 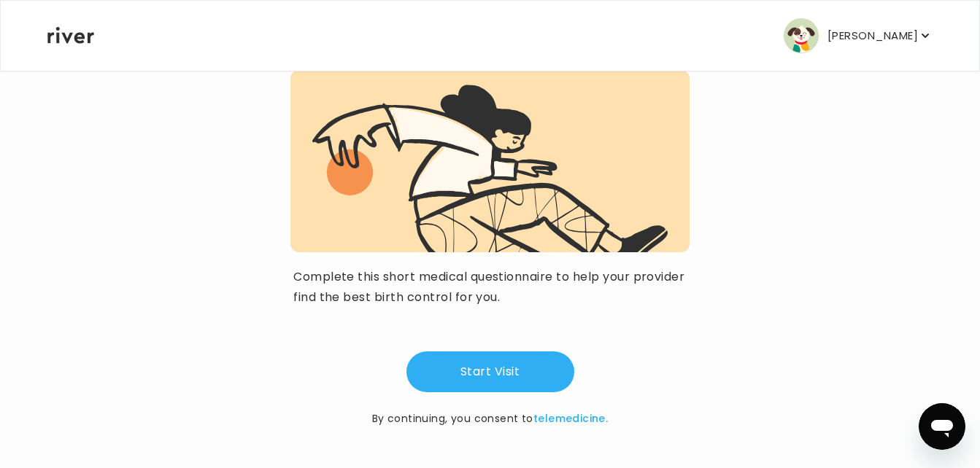 I want to click on a: telemedicine., so click(x=571, y=418).